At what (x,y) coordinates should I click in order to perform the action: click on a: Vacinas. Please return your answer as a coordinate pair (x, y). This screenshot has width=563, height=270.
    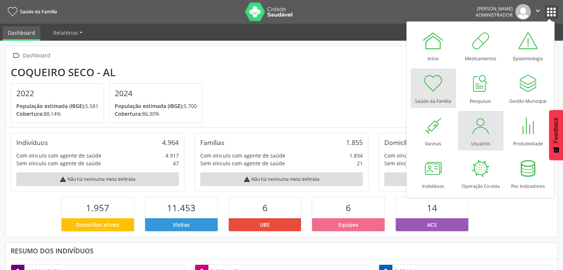
    Looking at the image, I should click on (433, 131).